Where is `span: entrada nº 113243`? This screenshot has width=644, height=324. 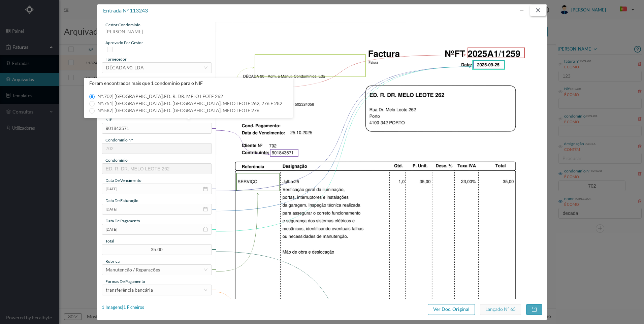 span: entrada nº 113243 is located at coordinates (125, 10).